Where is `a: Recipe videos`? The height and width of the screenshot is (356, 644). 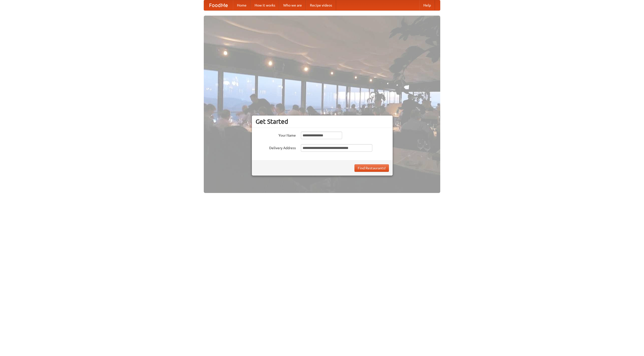 a: Recipe videos is located at coordinates (321, 5).